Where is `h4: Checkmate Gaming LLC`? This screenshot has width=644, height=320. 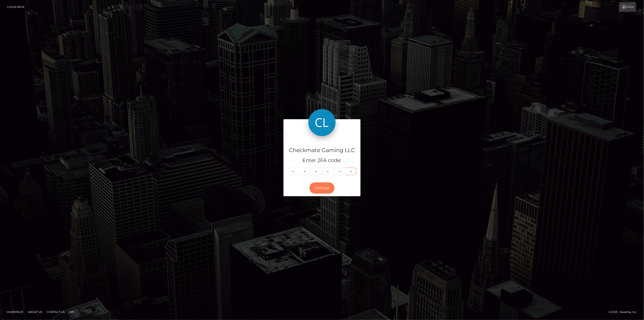
h4: Checkmate Gaming LLC is located at coordinates (322, 150).